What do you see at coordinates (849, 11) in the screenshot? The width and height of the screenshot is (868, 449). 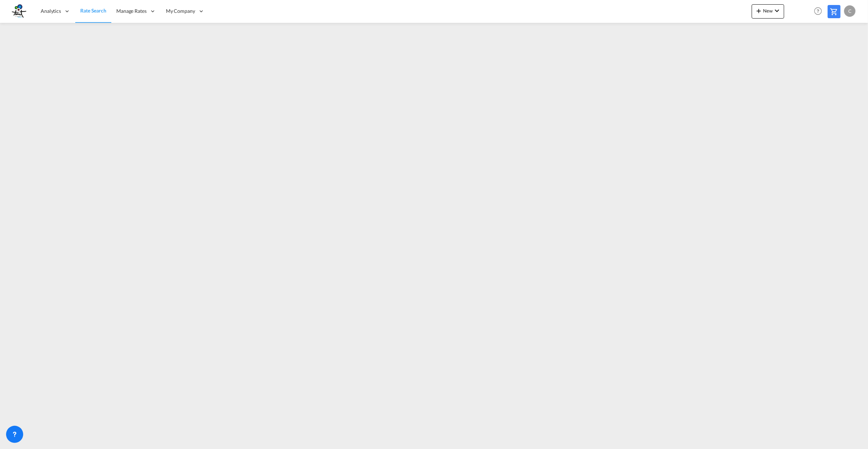 I see `div: C` at bounding box center [849, 11].